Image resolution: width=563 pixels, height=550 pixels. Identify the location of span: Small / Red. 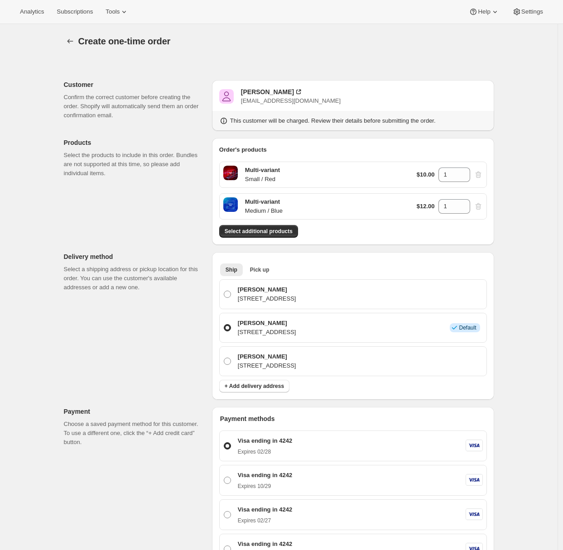
(231, 173).